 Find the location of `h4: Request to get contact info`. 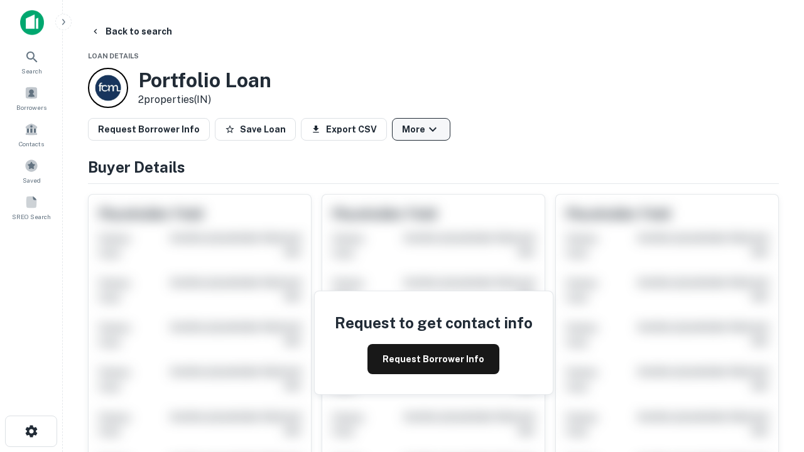

h4: Request to get contact info is located at coordinates (433, 323).